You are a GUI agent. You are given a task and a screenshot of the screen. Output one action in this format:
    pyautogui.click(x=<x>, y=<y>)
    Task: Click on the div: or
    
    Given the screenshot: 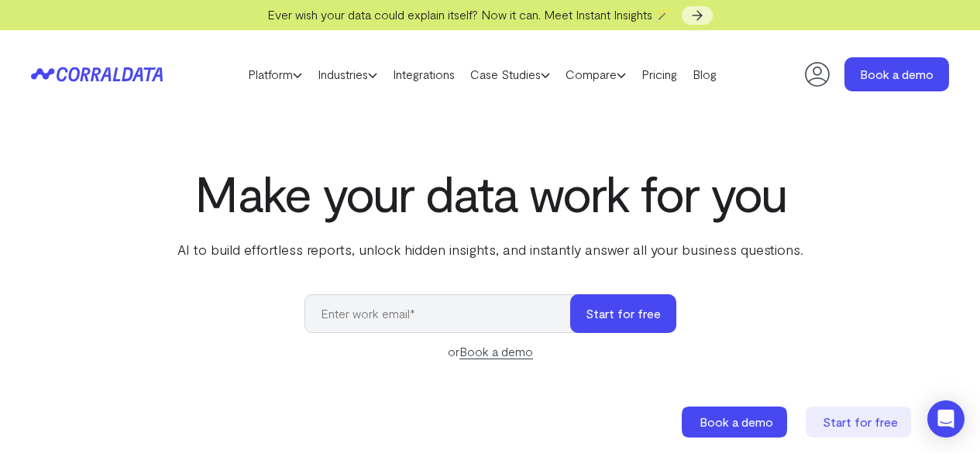 What is the action you would take?
    pyautogui.click(x=490, y=351)
    